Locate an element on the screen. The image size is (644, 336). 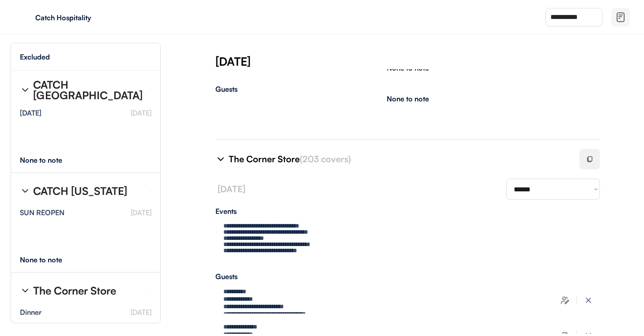
img: x-close%20%283%29.svg is located at coordinates (588, 300).